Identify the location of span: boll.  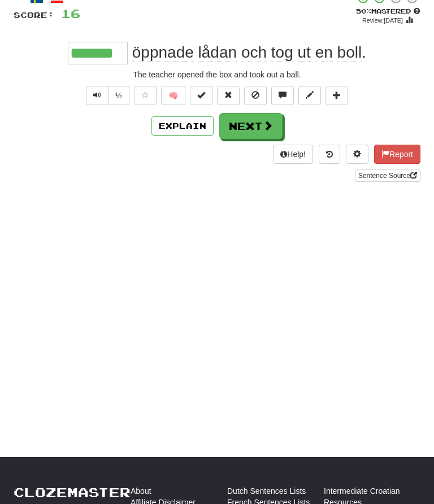
(350, 53).